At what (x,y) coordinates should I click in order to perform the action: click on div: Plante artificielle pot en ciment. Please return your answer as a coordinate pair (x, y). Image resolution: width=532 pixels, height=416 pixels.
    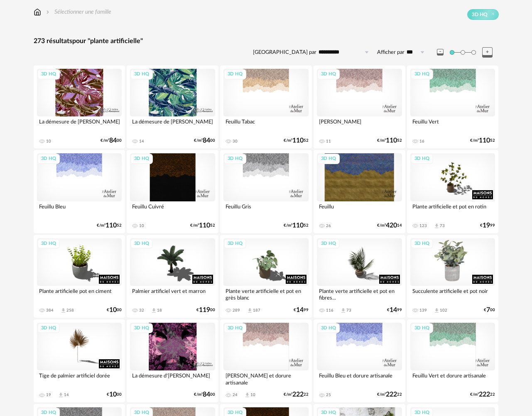
    Looking at the image, I should click on (79, 295).